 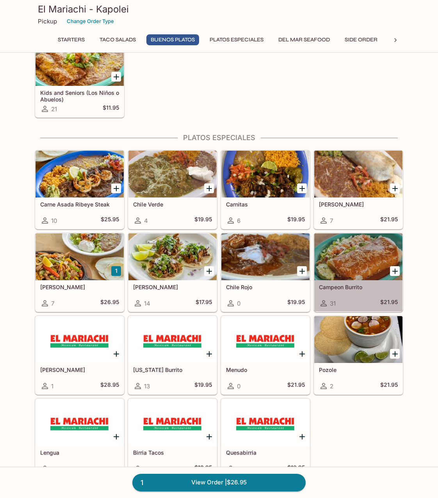 What do you see at coordinates (147, 386) in the screenshot?
I see `span: 13` at bounding box center [147, 386].